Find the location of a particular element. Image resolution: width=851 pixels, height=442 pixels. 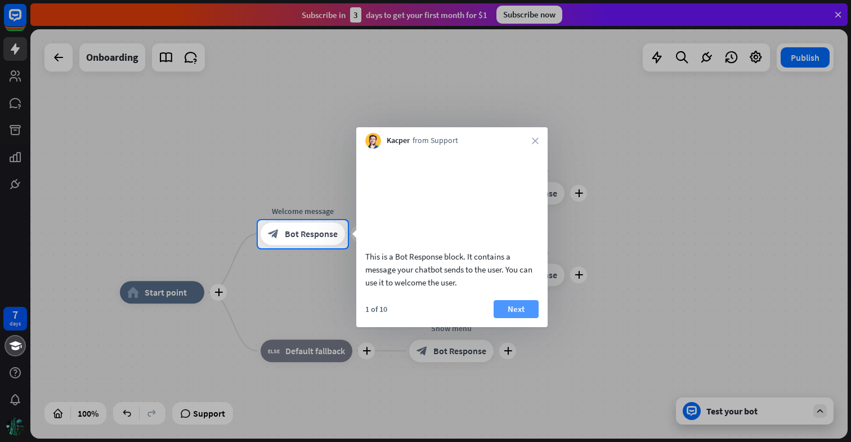

span: Kacper is located at coordinates (398, 141).